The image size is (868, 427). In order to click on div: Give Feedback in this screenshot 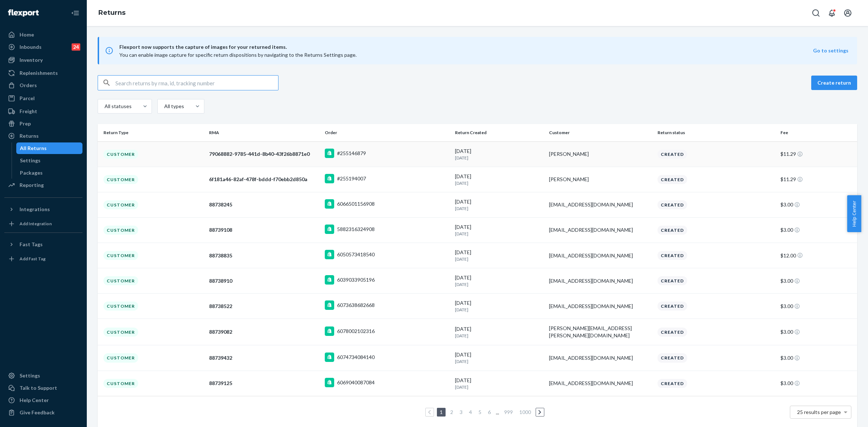, I will do `click(37, 412)`.